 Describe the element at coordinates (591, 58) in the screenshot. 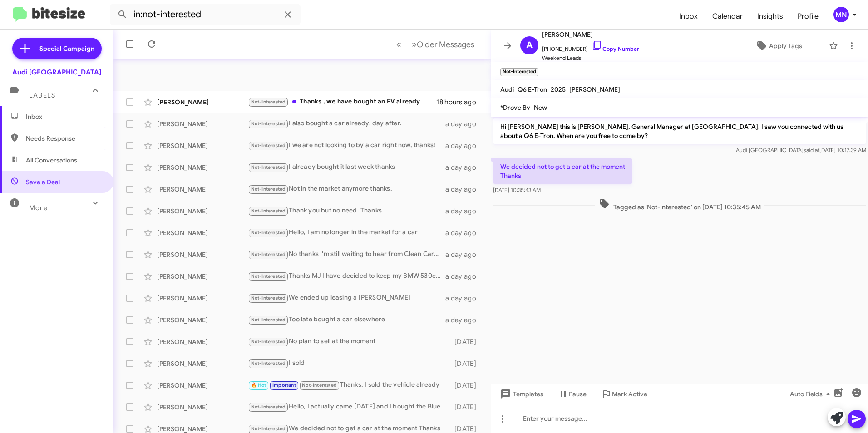

I see `span: Weekend Leads` at that location.